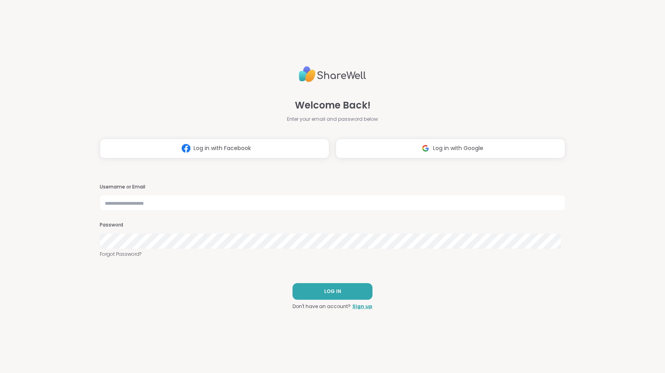 The height and width of the screenshot is (373, 665). Describe the element at coordinates (333, 74) in the screenshot. I see `img: ShareWell Logo` at that location.